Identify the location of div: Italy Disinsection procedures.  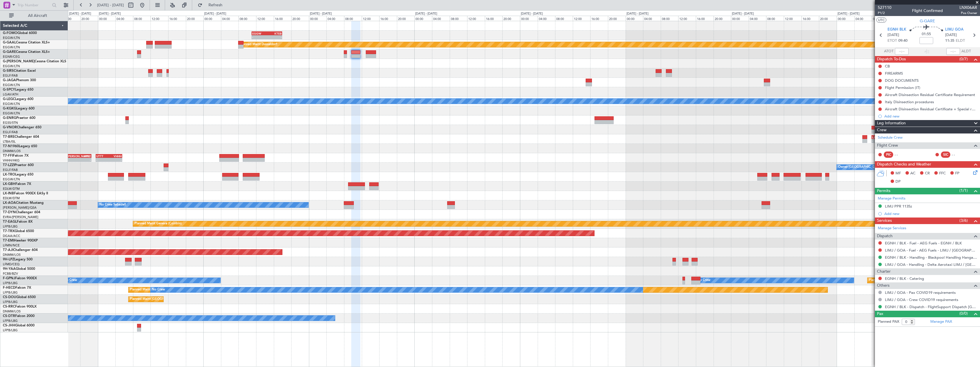
(909, 102).